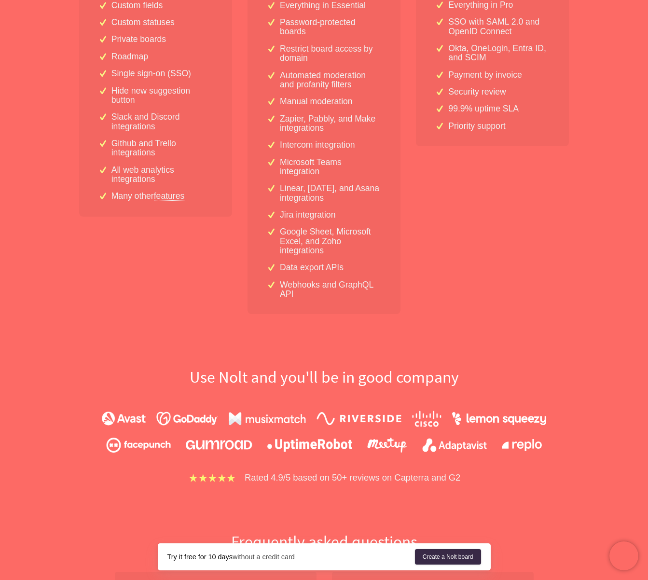 The height and width of the screenshot is (580, 648). I want to click on p: Custom fields, so click(137, 5).